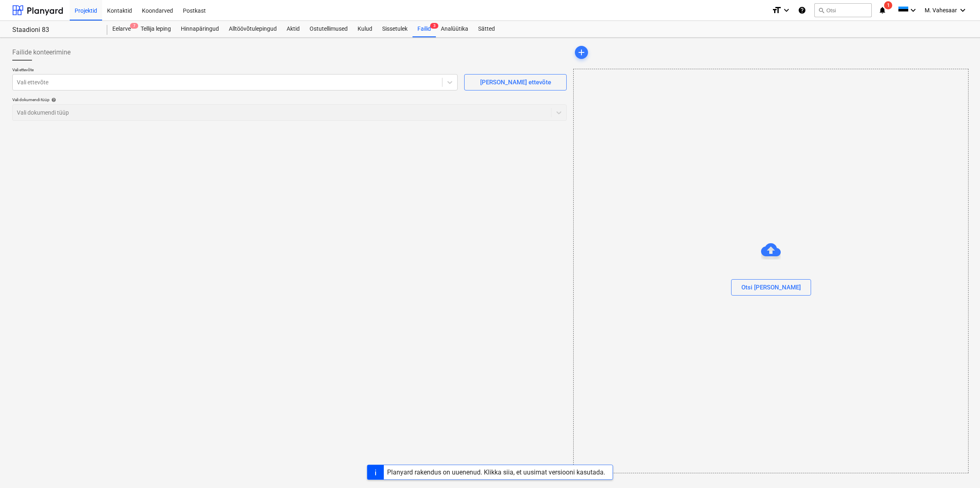 Image resolution: width=980 pixels, height=488 pixels. I want to click on div: Analüütika, so click(454, 29).